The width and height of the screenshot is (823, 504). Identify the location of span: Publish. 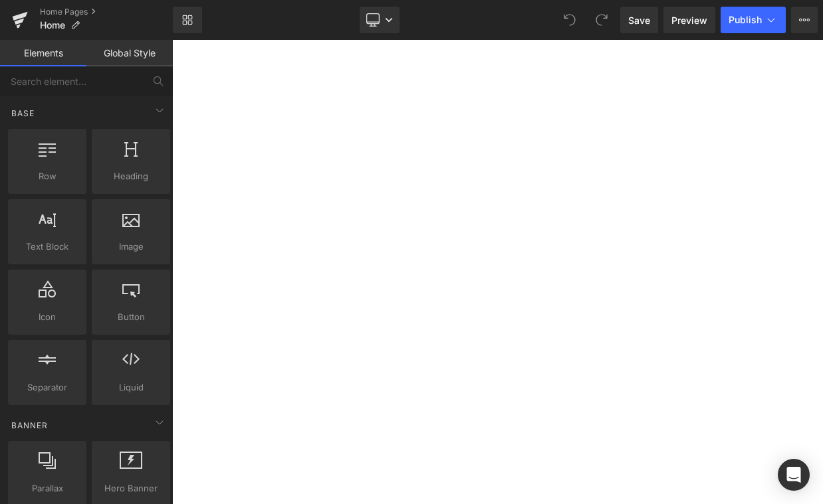
(745, 20).